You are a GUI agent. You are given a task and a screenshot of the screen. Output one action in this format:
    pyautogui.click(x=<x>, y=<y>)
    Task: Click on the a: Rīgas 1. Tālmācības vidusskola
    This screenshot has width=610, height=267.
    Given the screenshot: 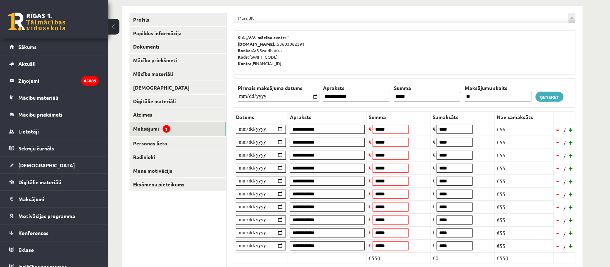 What is the action you would take?
    pyautogui.click(x=37, y=22)
    